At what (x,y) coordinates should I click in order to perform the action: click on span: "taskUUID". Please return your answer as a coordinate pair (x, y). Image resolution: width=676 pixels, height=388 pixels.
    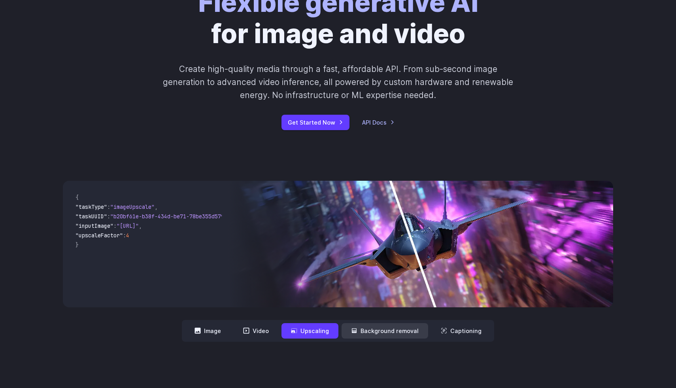
    Looking at the image, I should click on (91, 216).